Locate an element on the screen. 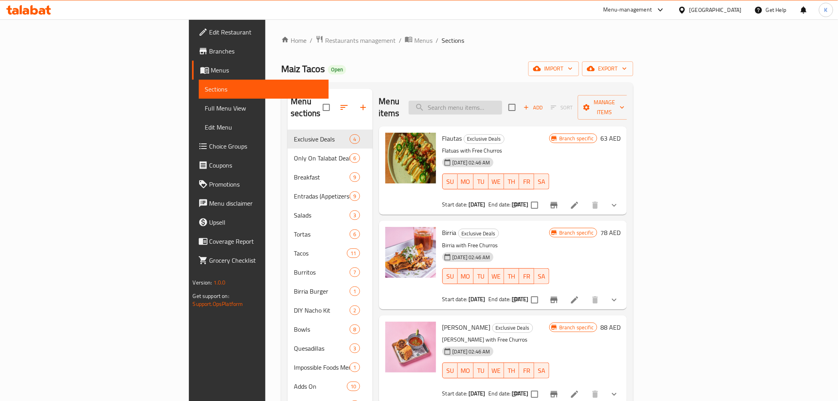  div: Adds On10 is located at coordinates (330, 386).